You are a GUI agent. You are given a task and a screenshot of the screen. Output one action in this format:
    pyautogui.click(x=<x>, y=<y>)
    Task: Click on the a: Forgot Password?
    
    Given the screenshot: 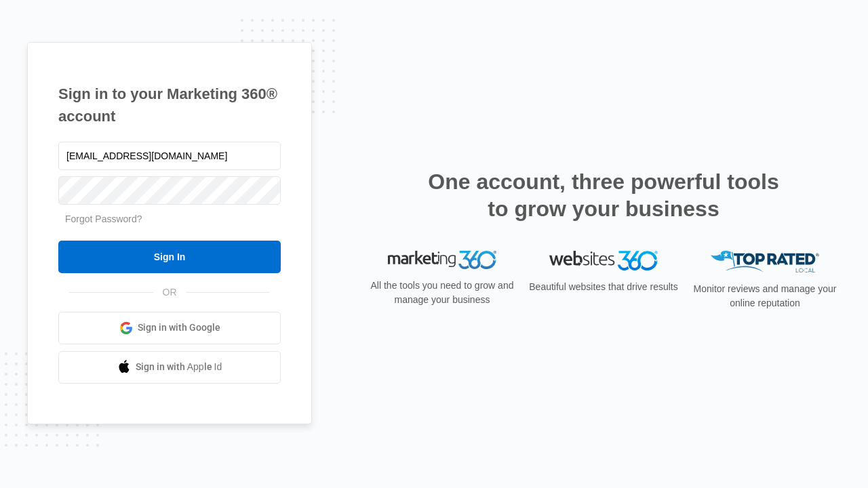 What is the action you would take?
    pyautogui.click(x=104, y=219)
    